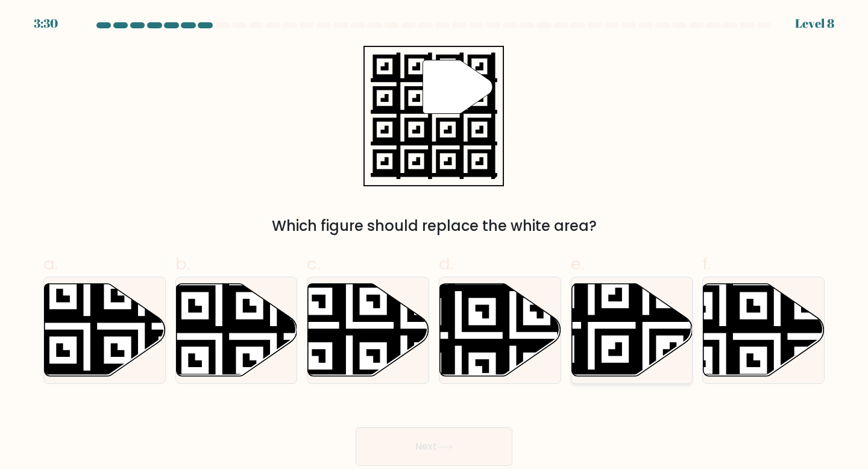 The image size is (868, 469). Describe the element at coordinates (446, 264) in the screenshot. I see `span: d.` at that location.